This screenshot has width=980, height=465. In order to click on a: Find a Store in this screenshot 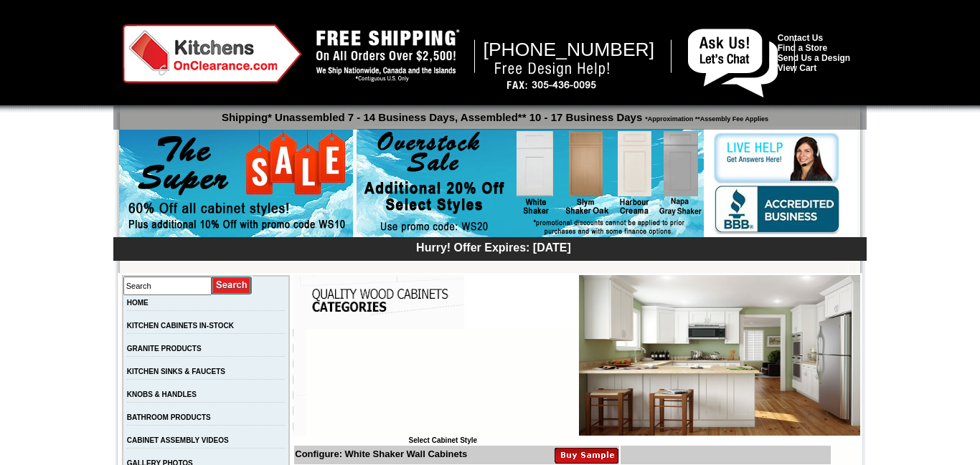, I will do `click(802, 48)`.